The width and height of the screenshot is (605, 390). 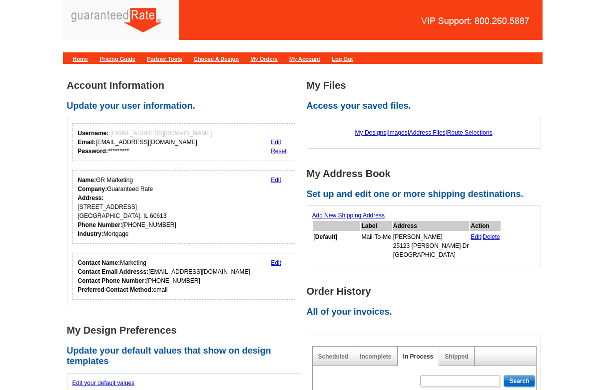 I want to click on div: Your personal details., so click(x=184, y=207).